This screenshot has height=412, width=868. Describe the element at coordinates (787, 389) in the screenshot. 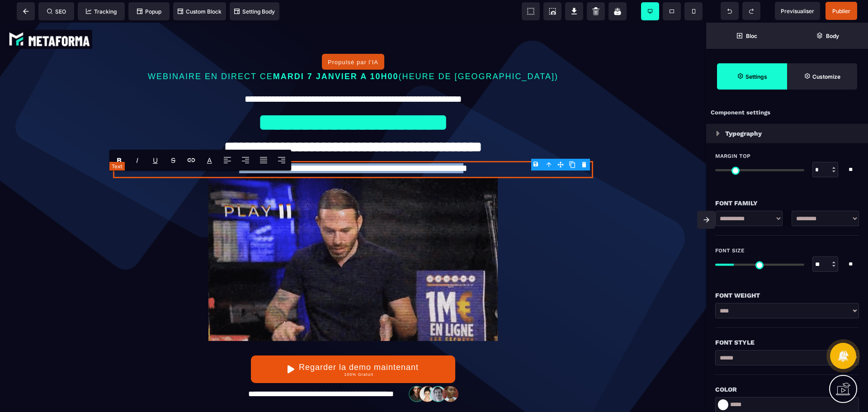

I see `div: Color` at that location.